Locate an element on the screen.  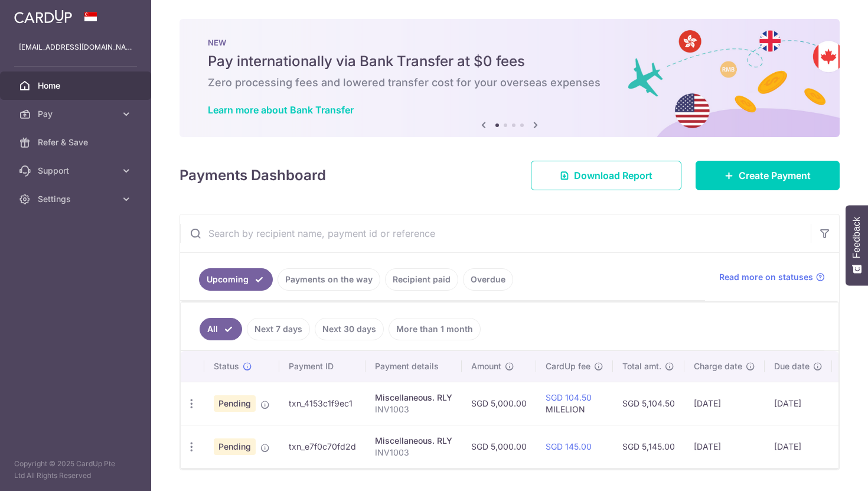
span: Status is located at coordinates (227, 366).